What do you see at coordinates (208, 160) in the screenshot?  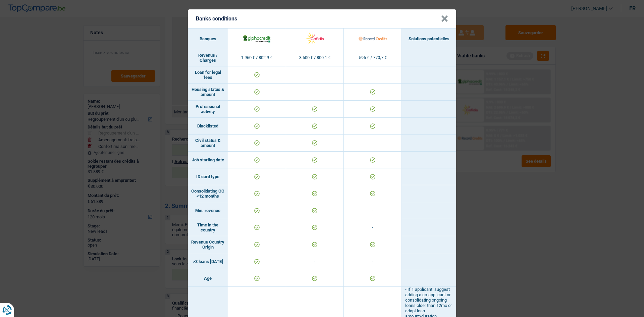 I see `td: Job starting date` at bounding box center [208, 160].